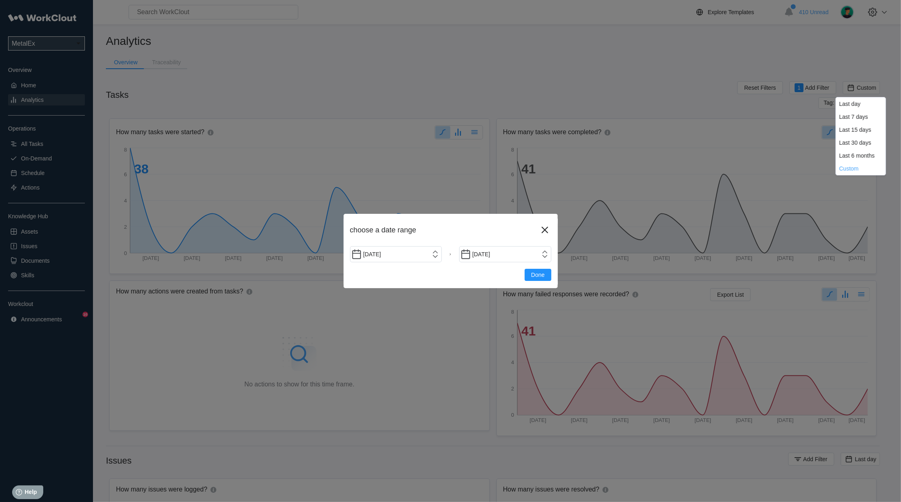 The height and width of the screenshot is (502, 901). I want to click on div: choose a date range, so click(444, 230).